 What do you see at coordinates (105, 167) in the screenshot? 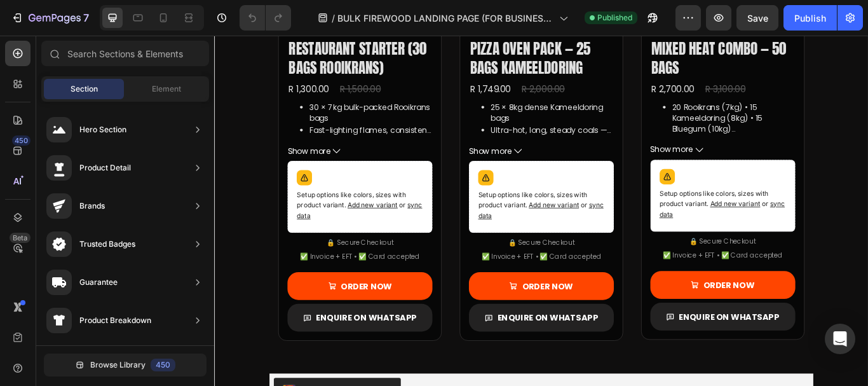
I see `div: Product Detail` at bounding box center [105, 167].